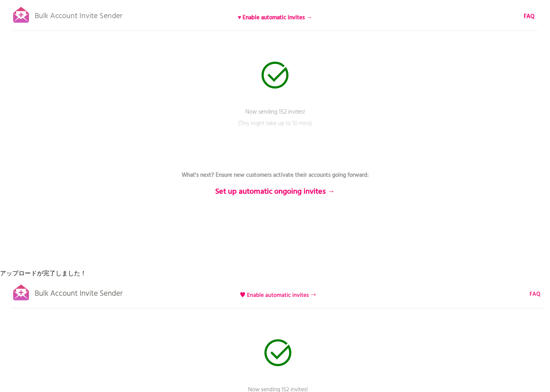 This screenshot has width=550, height=392. Describe the element at coordinates (275, 118) in the screenshot. I see `p: Now sending 152 invites!` at that location.